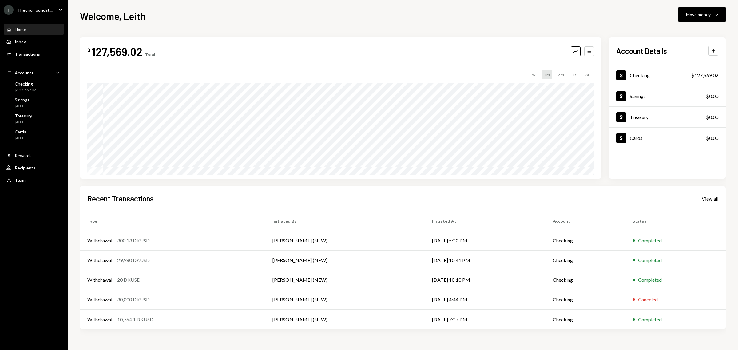 The height and width of the screenshot is (350, 738). Describe the element at coordinates (702, 14) in the screenshot. I see `button: Move money` at that location.